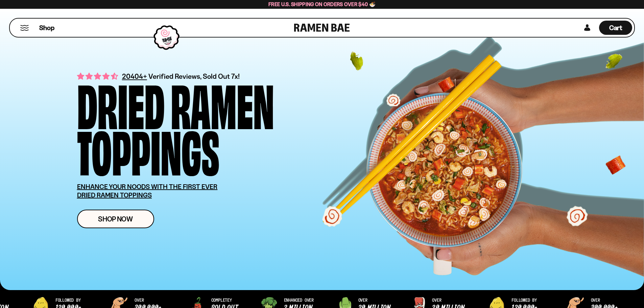  What do you see at coordinates (616, 27) in the screenshot?
I see `span: Cart` at bounding box center [616, 27].